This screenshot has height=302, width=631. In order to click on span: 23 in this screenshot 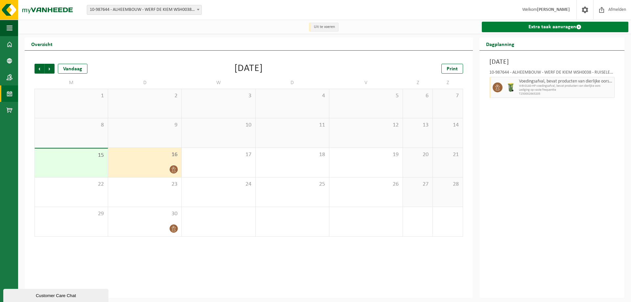, I will do `click(145, 185)`.